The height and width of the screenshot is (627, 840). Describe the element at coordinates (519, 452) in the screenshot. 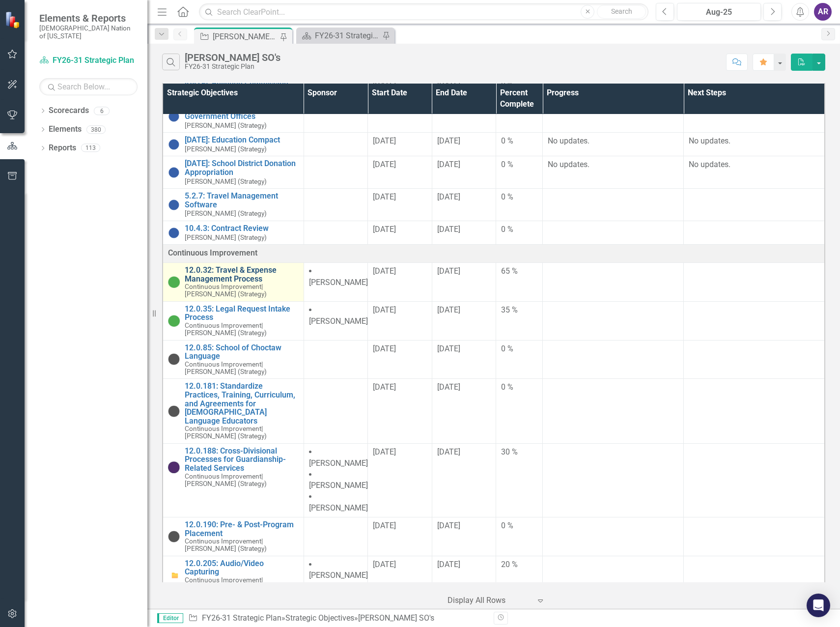

I see `div: 30 %` at that location.